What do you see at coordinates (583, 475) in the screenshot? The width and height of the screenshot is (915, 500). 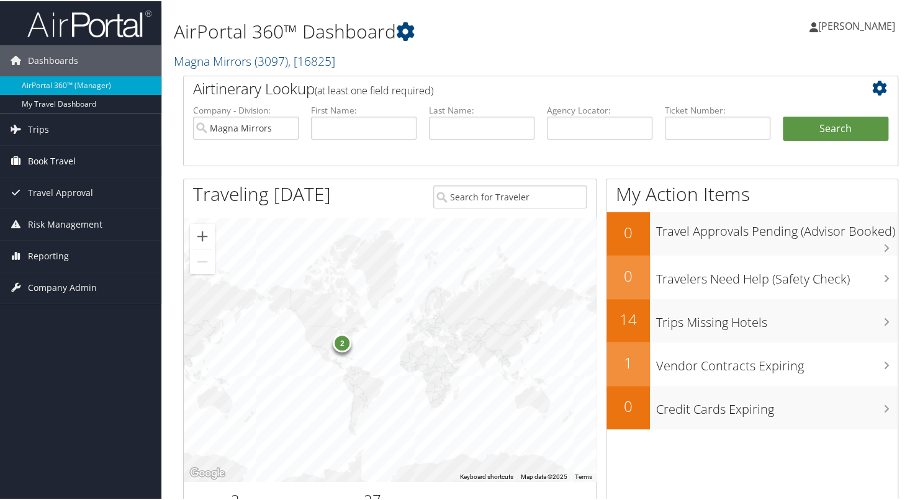 I see `a: Terms (opens in new tab)` at bounding box center [583, 475].